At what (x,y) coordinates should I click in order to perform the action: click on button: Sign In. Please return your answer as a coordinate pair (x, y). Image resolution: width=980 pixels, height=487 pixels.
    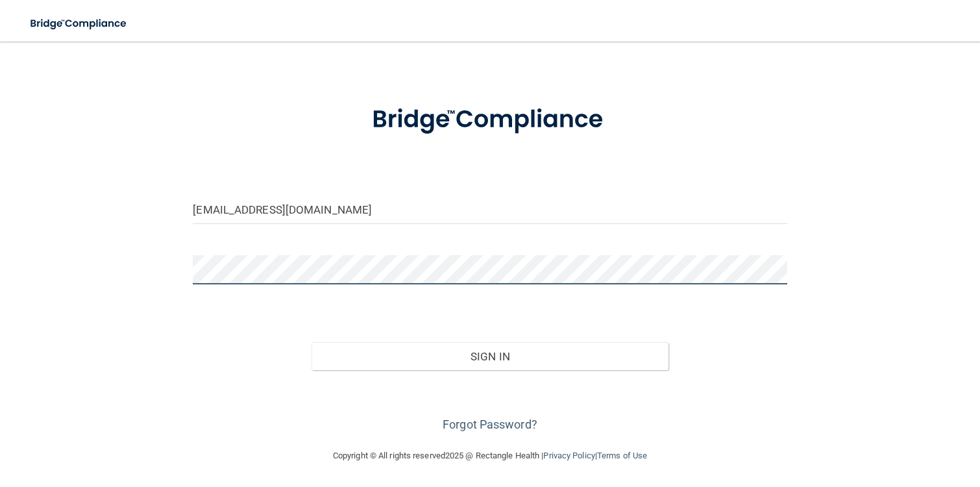
    Looking at the image, I should click on (489, 356).